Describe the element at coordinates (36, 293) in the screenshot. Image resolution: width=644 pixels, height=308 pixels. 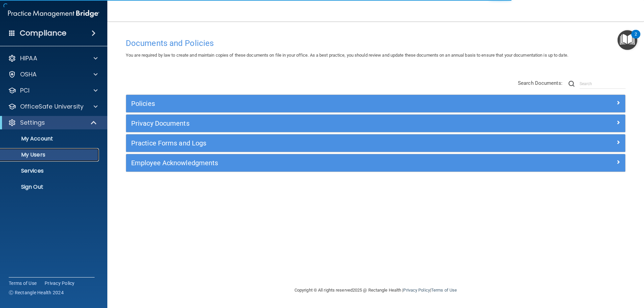
I see `span: Ⓒ Rectangle Health 2024` at that location.